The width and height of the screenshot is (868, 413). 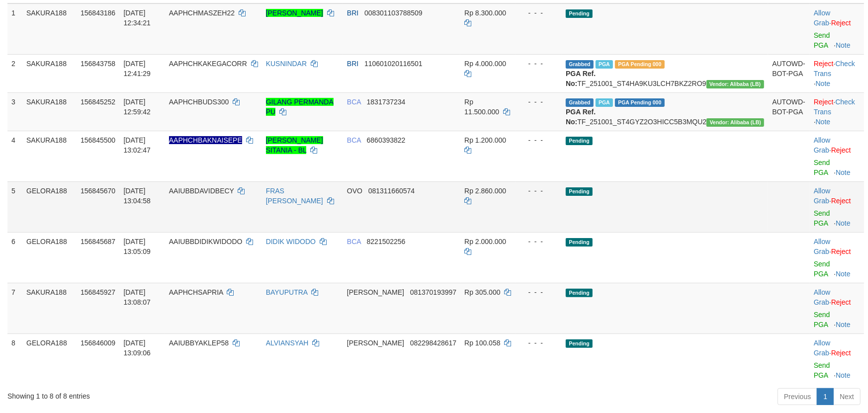 What do you see at coordinates (393, 64) in the screenshot?
I see `span: Copy 110601020116501 to clipboard` at bounding box center [393, 64].